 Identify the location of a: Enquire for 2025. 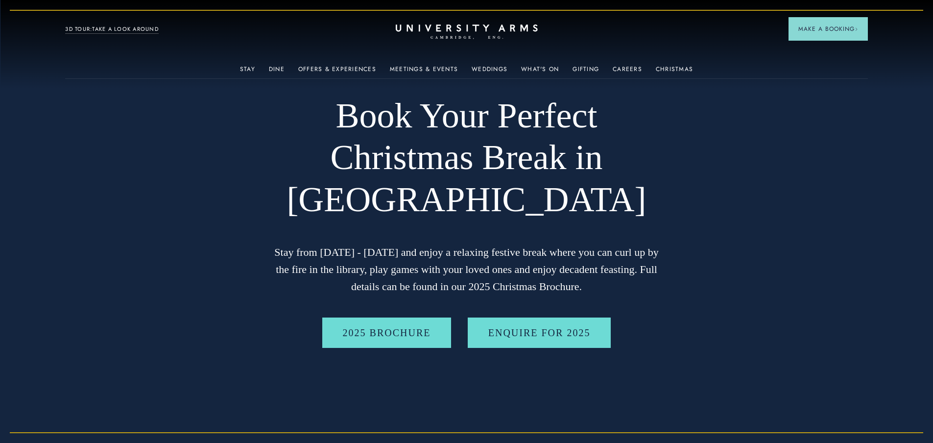
(539, 333).